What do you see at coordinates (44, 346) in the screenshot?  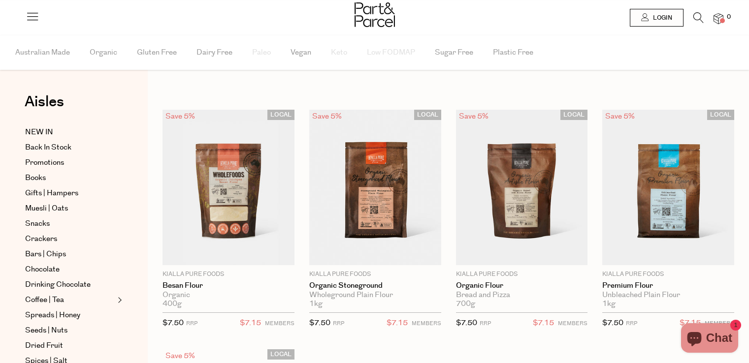 I see `span: Dried Fruit` at bounding box center [44, 346].